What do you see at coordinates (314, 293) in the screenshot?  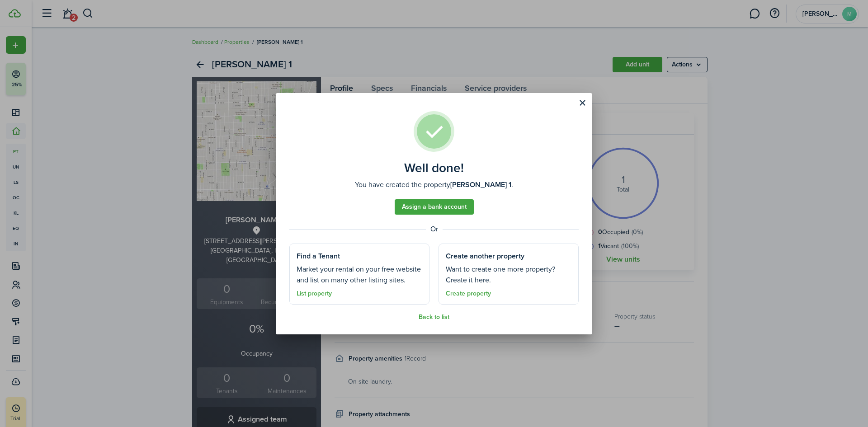 I see `a: List property` at bounding box center [314, 293].